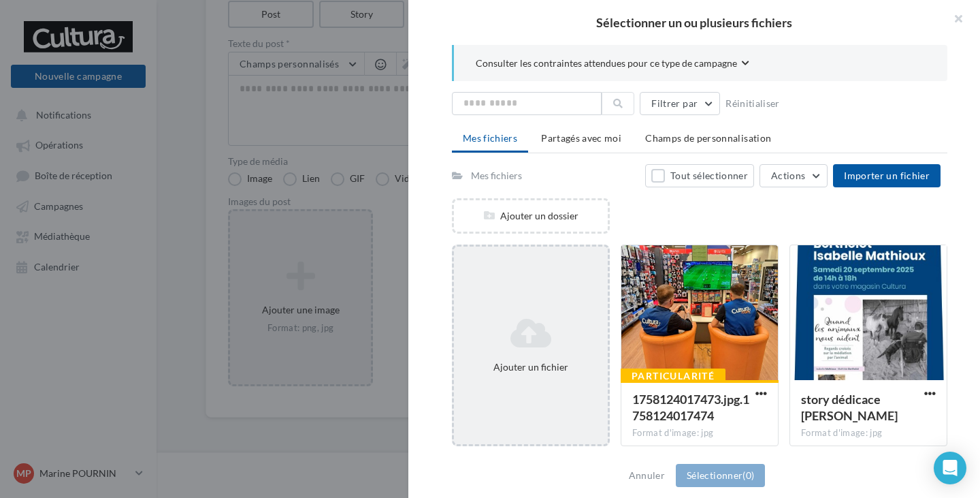  What do you see at coordinates (721, 475) in the screenshot?
I see `button: Sélectionner(0)` at bounding box center [721, 475].